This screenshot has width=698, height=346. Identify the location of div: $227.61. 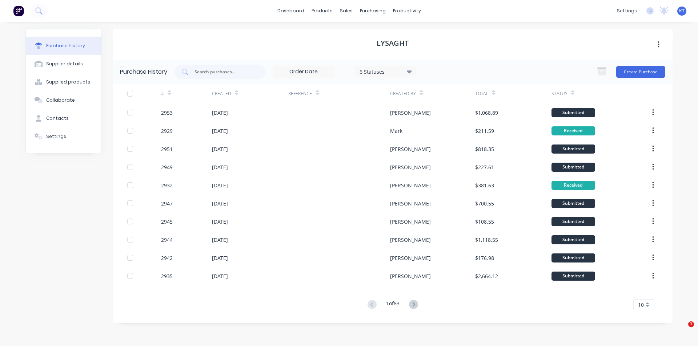
(484, 167).